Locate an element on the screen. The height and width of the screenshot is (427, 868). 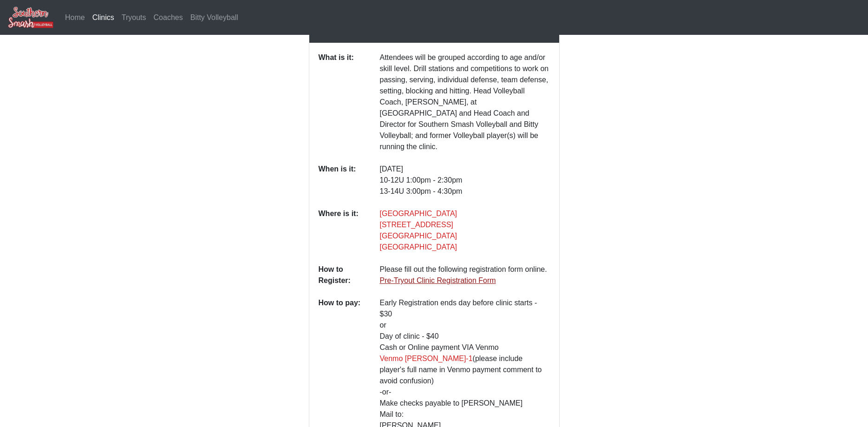
a: Coaches is located at coordinates (168, 18).